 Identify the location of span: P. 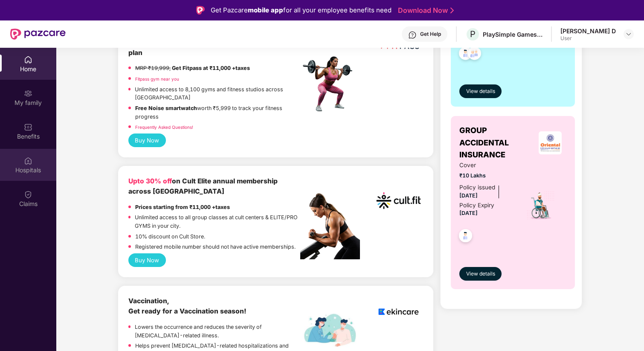
(473, 34).